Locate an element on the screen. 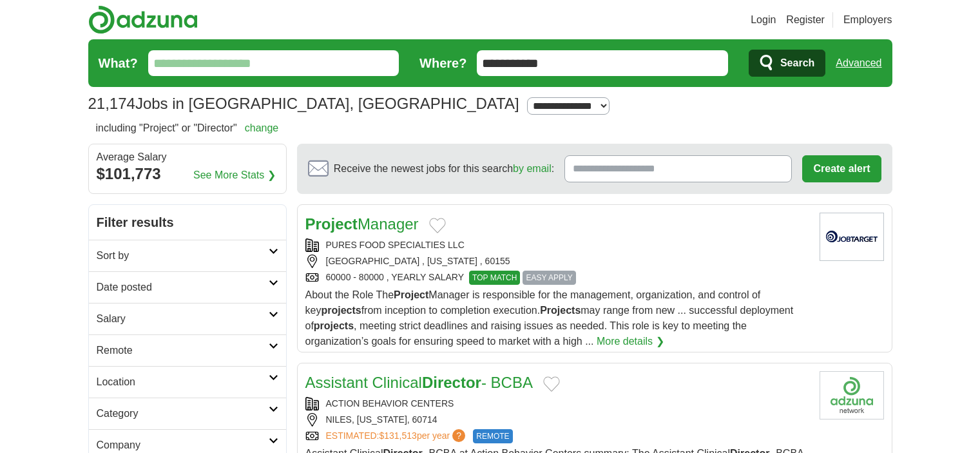  h2: Company is located at coordinates (183, 446).